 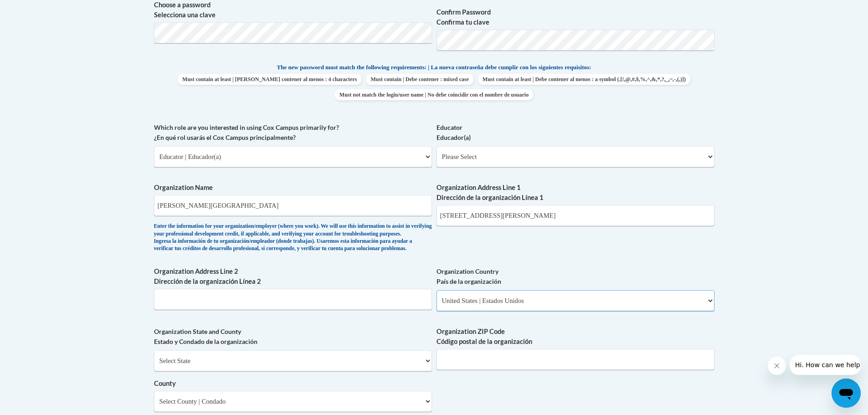 I want to click on label: Educator Educador(a), so click(x=575, y=133).